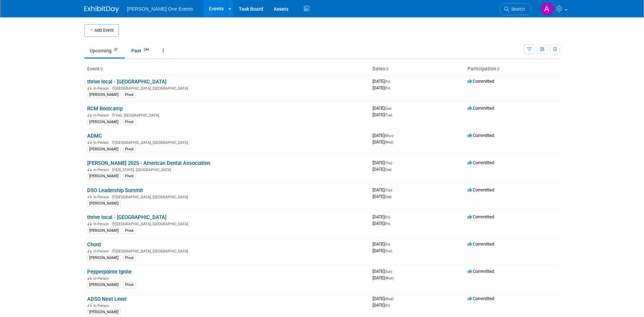 This screenshot has height=317, width=644. What do you see at coordinates (115, 190) in the screenshot?
I see `a: DSO Leadership Summit` at bounding box center [115, 190].